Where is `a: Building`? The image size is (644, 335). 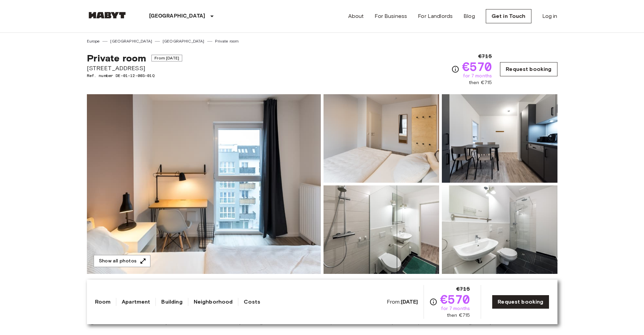 a: Building is located at coordinates (172, 302).